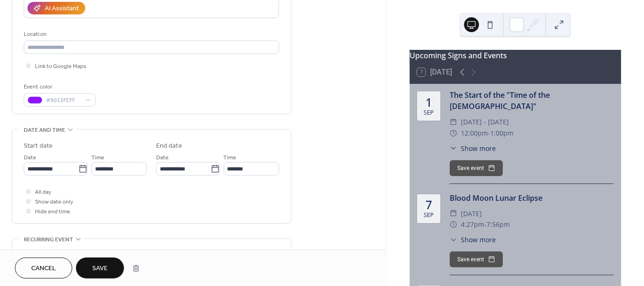  What do you see at coordinates (43, 269) in the screenshot?
I see `span: Cancel` at bounding box center [43, 269].